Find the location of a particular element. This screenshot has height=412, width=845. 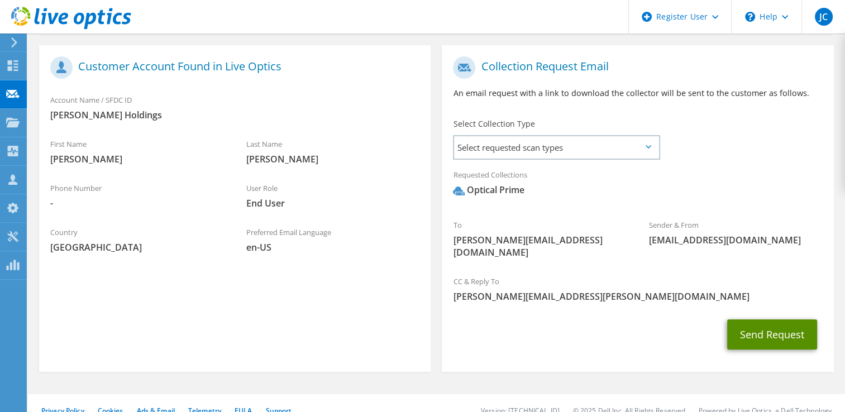

h1: Collection Request Email is located at coordinates (635, 68).